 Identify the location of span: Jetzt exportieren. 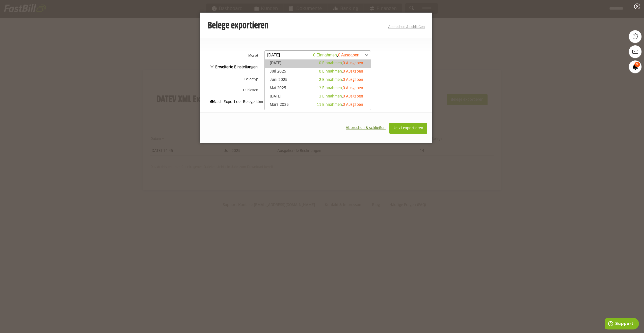
(408, 128).